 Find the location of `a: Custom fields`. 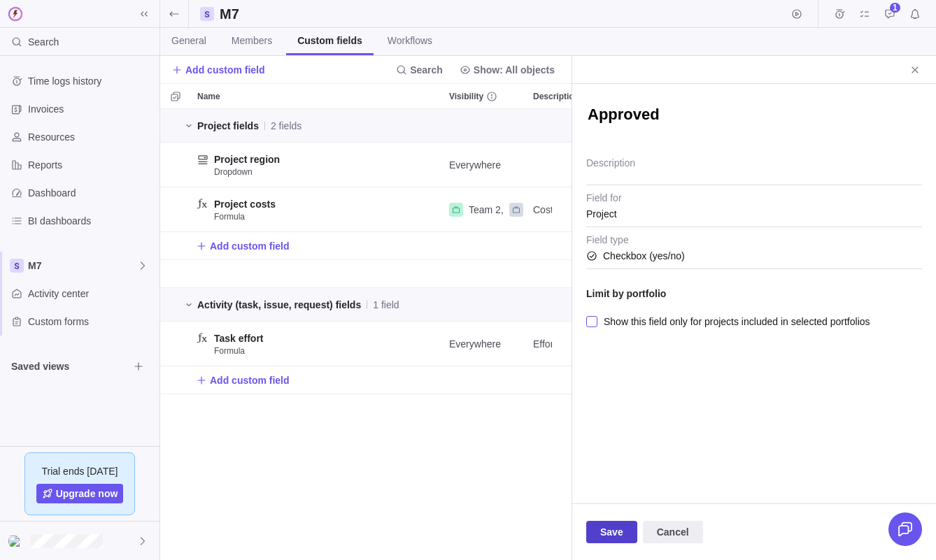

a: Custom fields is located at coordinates (329, 42).